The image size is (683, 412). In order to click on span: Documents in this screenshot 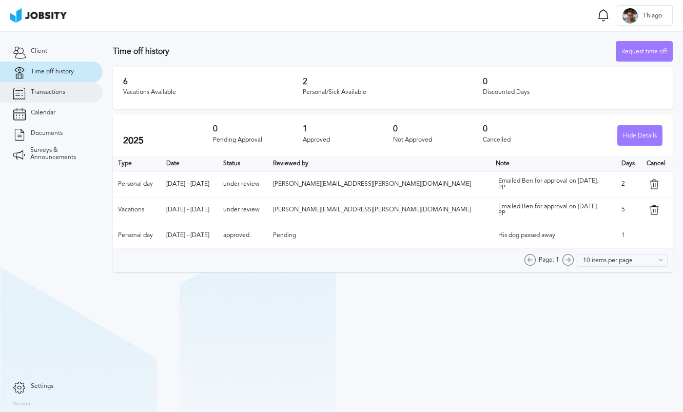, I will do `click(47, 133)`.